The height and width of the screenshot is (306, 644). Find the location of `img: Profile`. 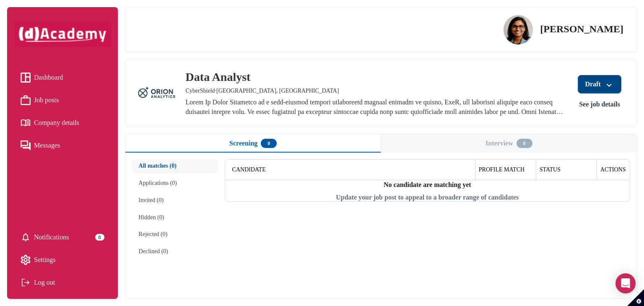

img: Profile is located at coordinates (518, 30).